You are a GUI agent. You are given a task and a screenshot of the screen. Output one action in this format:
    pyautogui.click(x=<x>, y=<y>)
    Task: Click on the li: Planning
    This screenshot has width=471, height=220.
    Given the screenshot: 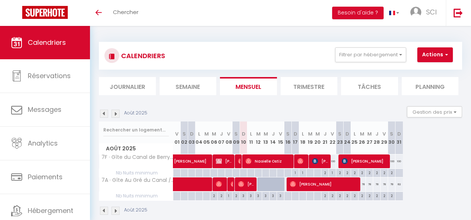 What is the action you would take?
    pyautogui.click(x=430, y=86)
    